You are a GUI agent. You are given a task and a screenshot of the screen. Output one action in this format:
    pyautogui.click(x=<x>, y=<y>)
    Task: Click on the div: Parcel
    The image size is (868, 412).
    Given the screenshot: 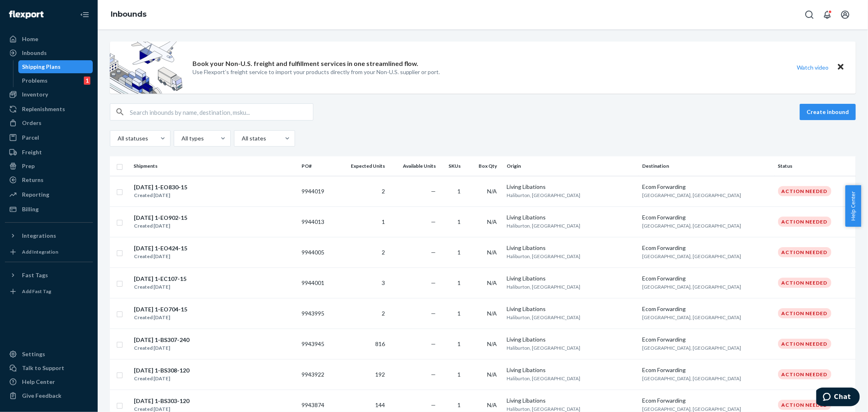 What is the action you would take?
    pyautogui.click(x=31, y=137)
    